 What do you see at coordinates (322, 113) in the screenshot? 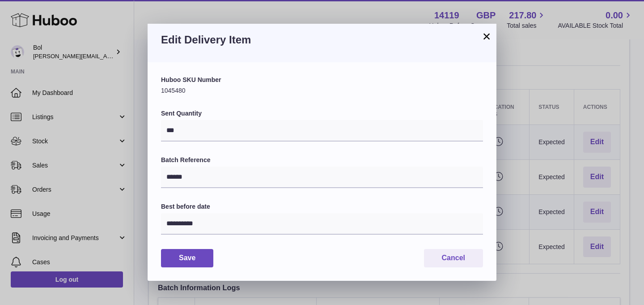
I see `label: Sent Quantity` at bounding box center [322, 113].